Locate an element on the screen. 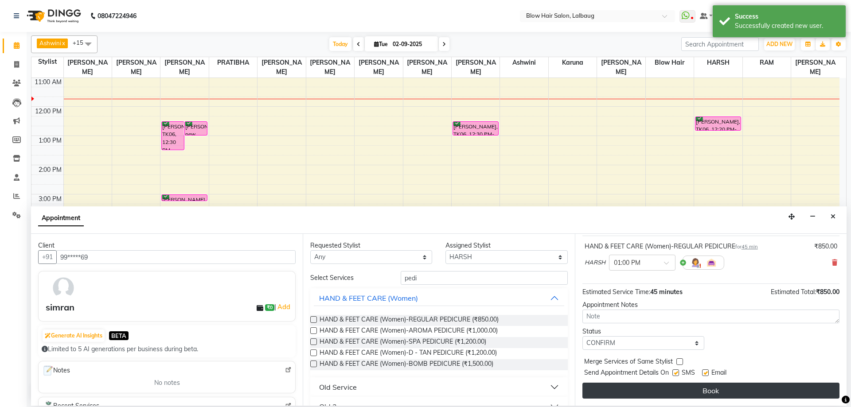  img: avatar is located at coordinates (63, 288).